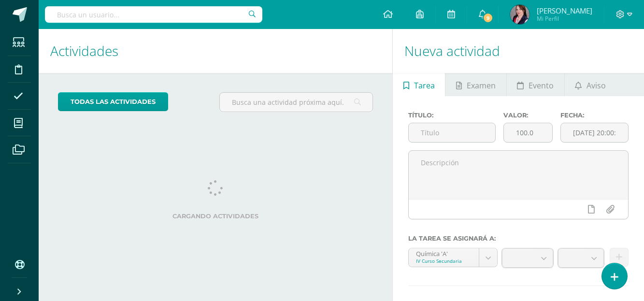 Image resolution: width=644 pixels, height=301 pixels. What do you see at coordinates (564, 18) in the screenshot?
I see `span: Mi Perfil` at bounding box center [564, 18].